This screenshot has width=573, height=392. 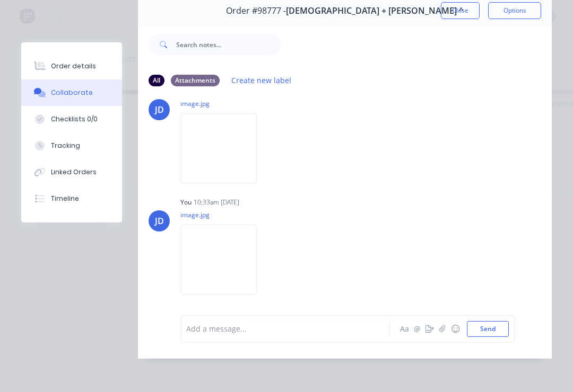 I want to click on button: Tracking, so click(x=72, y=146).